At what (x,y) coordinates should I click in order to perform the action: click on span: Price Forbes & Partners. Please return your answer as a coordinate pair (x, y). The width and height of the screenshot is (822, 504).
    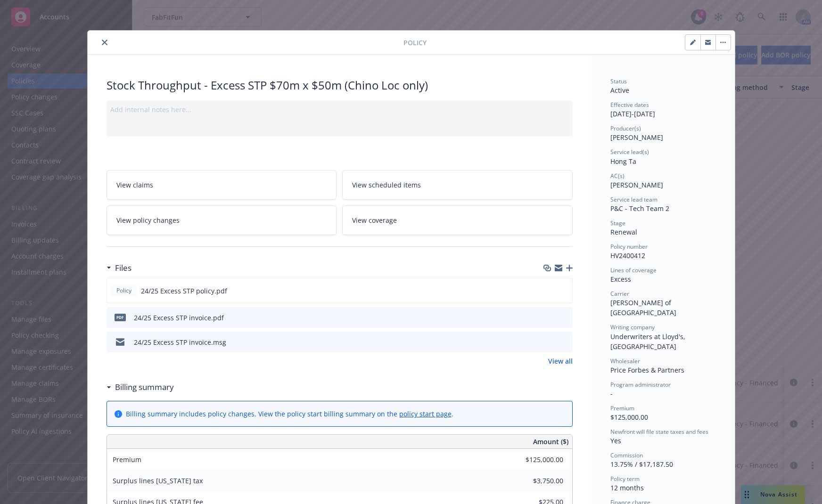
    Looking at the image, I should click on (647, 370).